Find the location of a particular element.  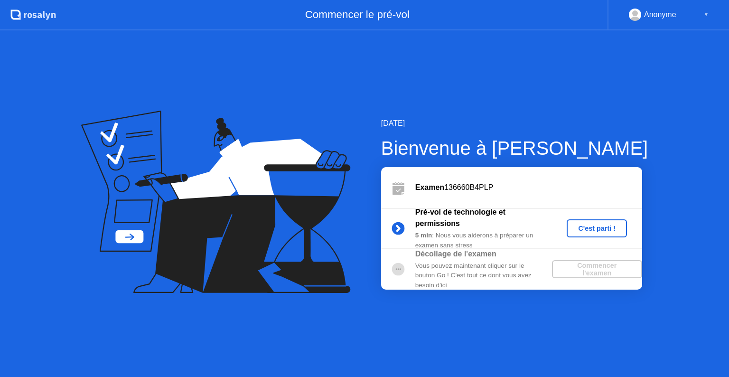

div: Vous pouvez maintenant cliquer sur le bouton Go ! C'est tout ce dont vous avez besoin d'ici is located at coordinates (484, 275).